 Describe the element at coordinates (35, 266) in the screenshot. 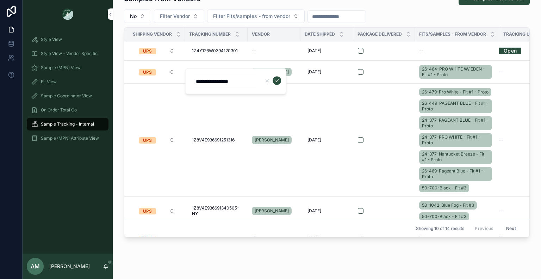

I see `span: AM` at that location.